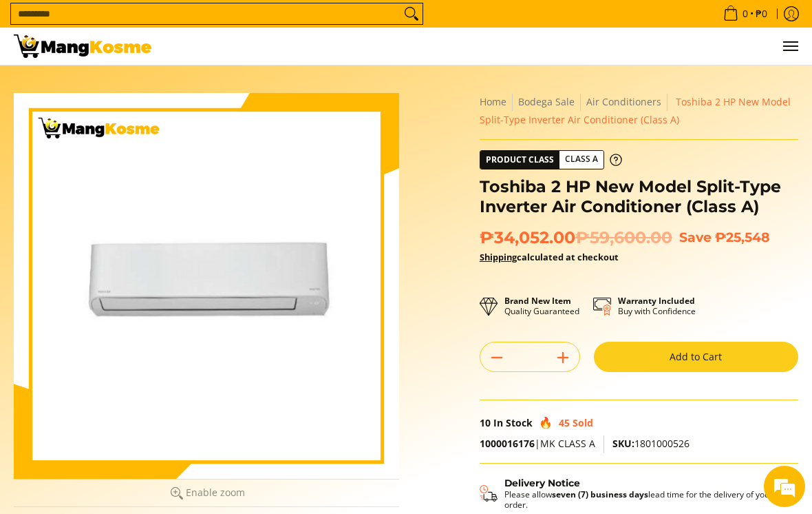  I want to click on button: Add, so click(563, 358).